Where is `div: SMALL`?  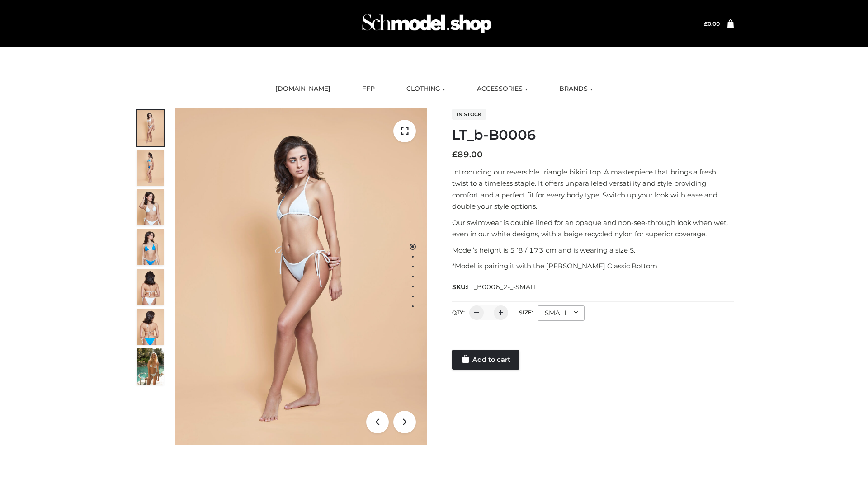
div: SMALL is located at coordinates (561, 313).